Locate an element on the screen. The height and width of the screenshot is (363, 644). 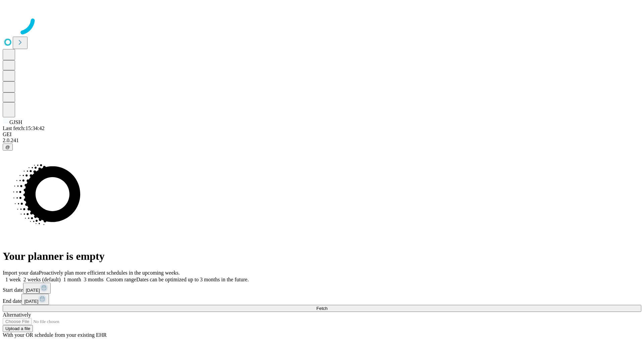
button: Upload a file is located at coordinates (18, 328).